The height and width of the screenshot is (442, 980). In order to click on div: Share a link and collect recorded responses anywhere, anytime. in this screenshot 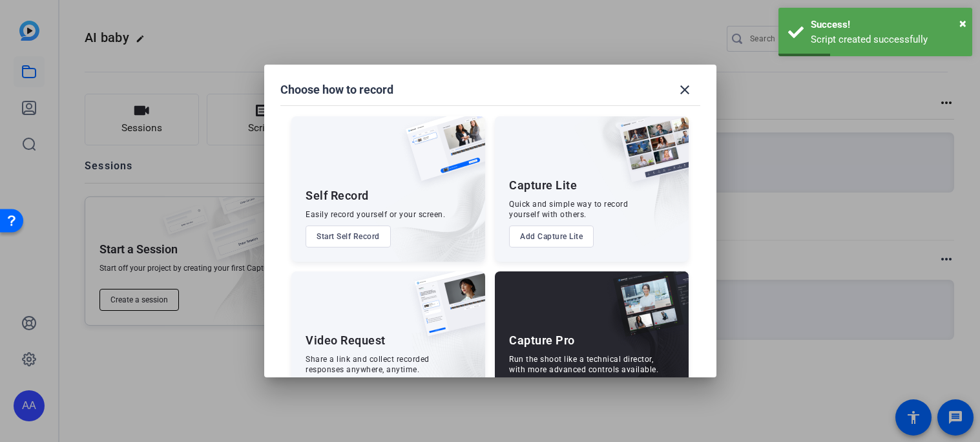, I will do `click(368, 364)`.